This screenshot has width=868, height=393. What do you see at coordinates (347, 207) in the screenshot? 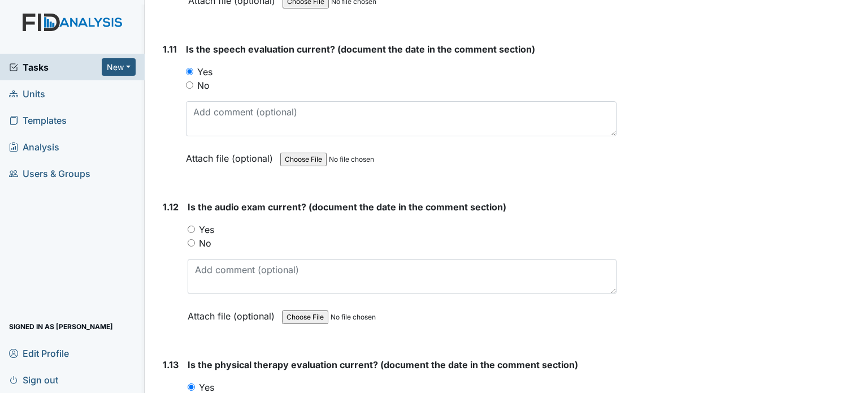
I see `span: Is the audio exam current? (document the date in the comment section)` at bounding box center [347, 207].